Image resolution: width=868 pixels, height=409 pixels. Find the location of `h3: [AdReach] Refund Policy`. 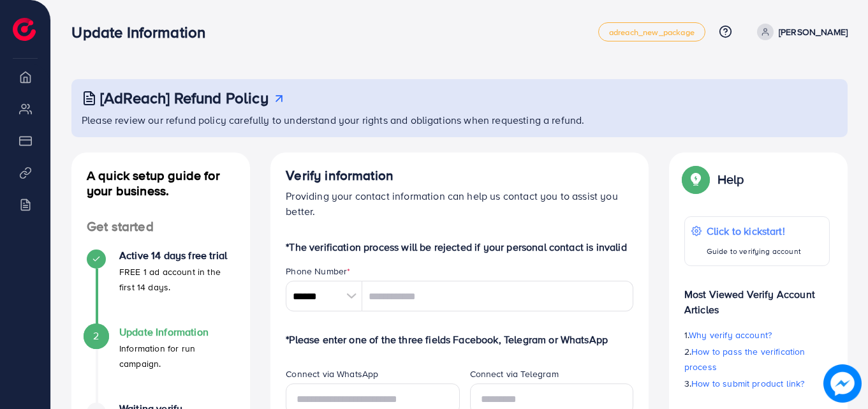

h3: [AdReach] Refund Policy is located at coordinates (184, 97).